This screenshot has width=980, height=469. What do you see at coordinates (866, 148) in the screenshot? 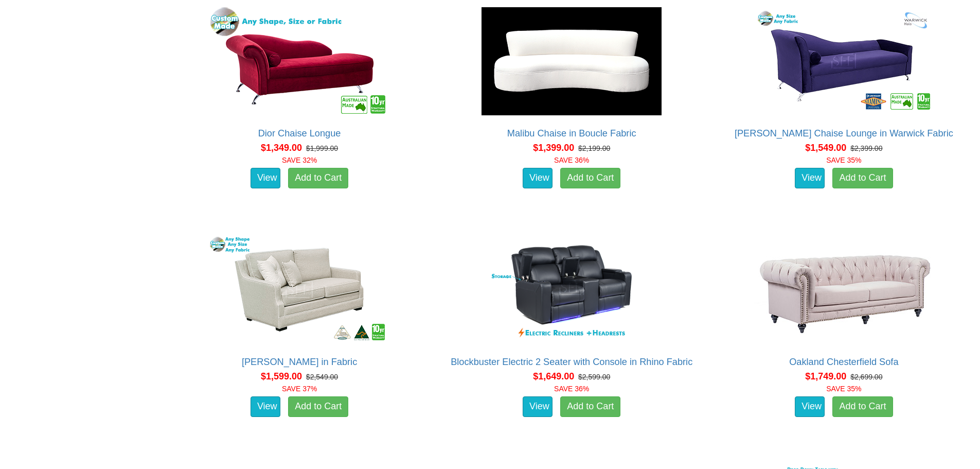
I see `del: $2,399.00` at bounding box center [866, 148].